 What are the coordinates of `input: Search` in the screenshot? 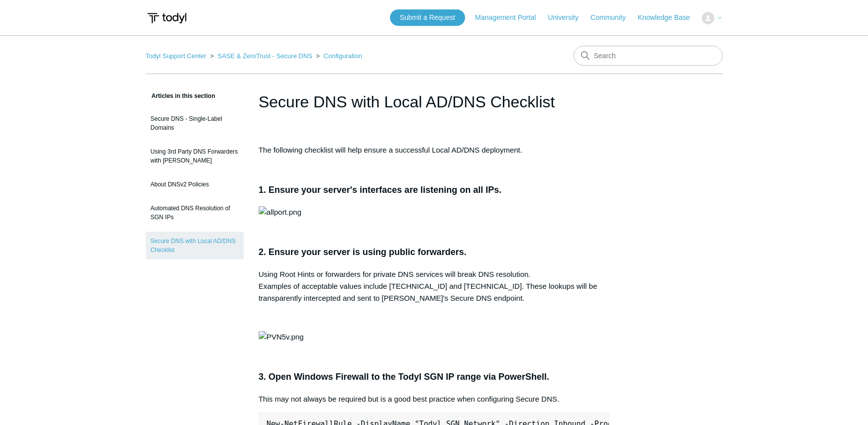 It's located at (648, 55).